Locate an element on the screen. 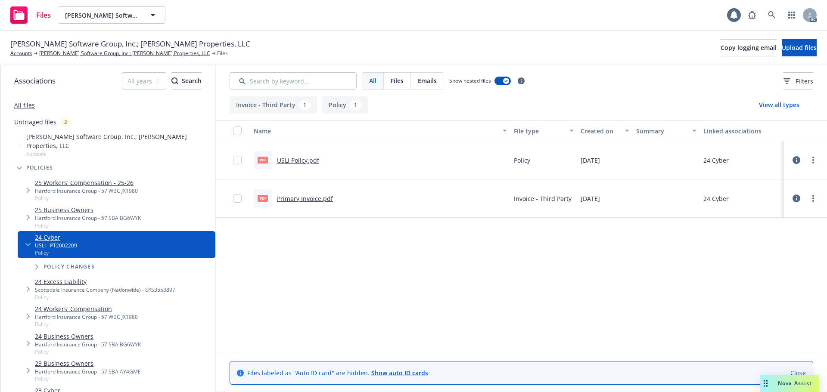 This screenshot has height=392, width=827. a: 25 Business Owners is located at coordinates (88, 210).